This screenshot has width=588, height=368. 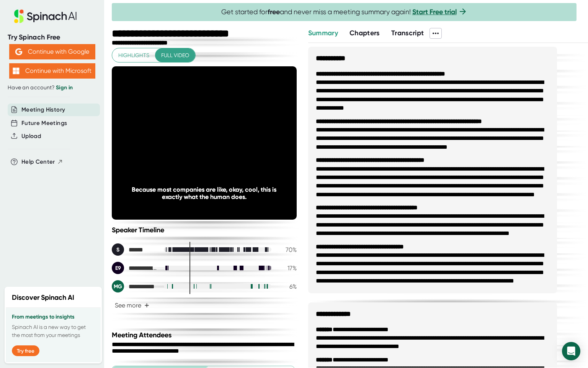 I want to click on div: 70 %, so click(x=287, y=249).